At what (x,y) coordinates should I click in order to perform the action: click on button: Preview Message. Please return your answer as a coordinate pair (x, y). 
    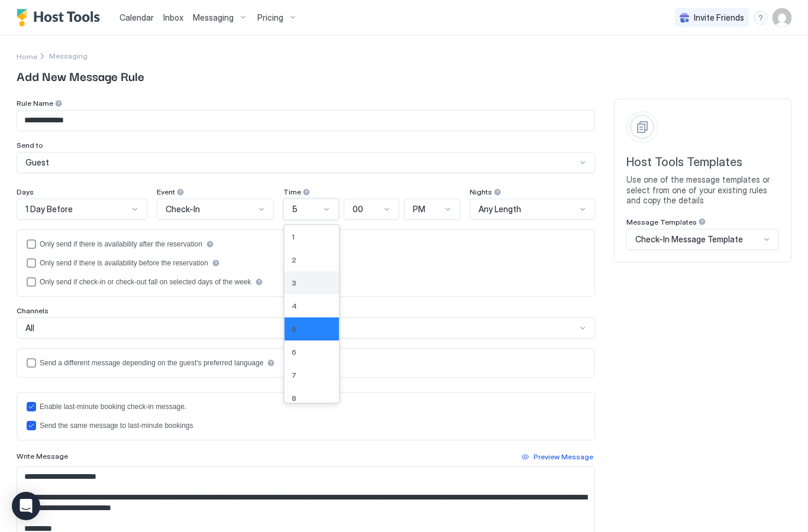
    Looking at the image, I should click on (557, 457).